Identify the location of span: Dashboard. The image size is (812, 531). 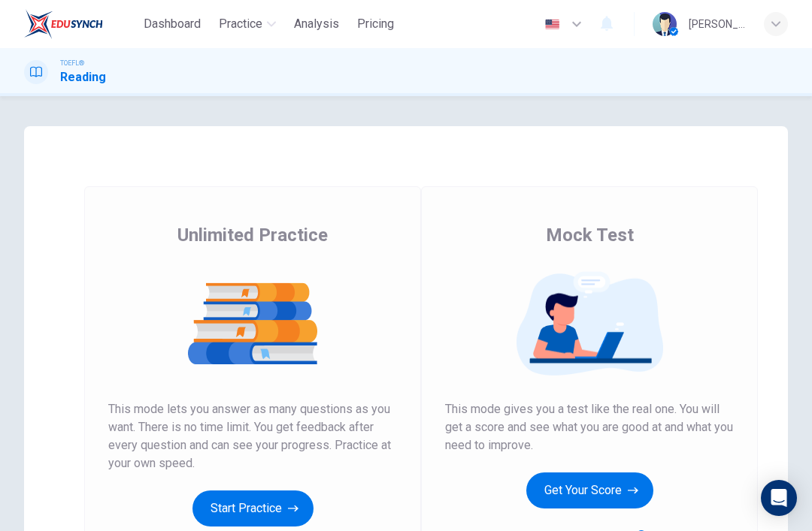
(172, 24).